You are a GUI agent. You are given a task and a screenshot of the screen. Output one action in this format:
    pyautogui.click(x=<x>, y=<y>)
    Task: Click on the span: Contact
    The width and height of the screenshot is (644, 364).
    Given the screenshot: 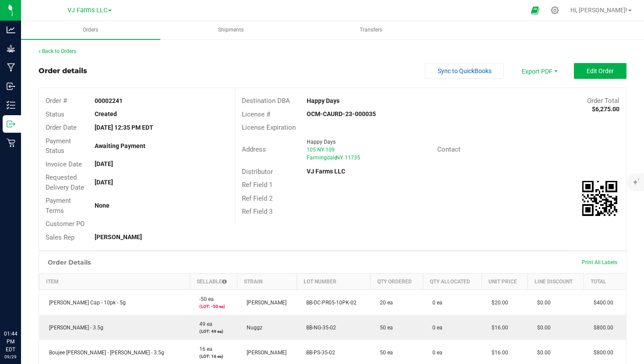 What is the action you would take?
    pyautogui.click(x=449, y=150)
    